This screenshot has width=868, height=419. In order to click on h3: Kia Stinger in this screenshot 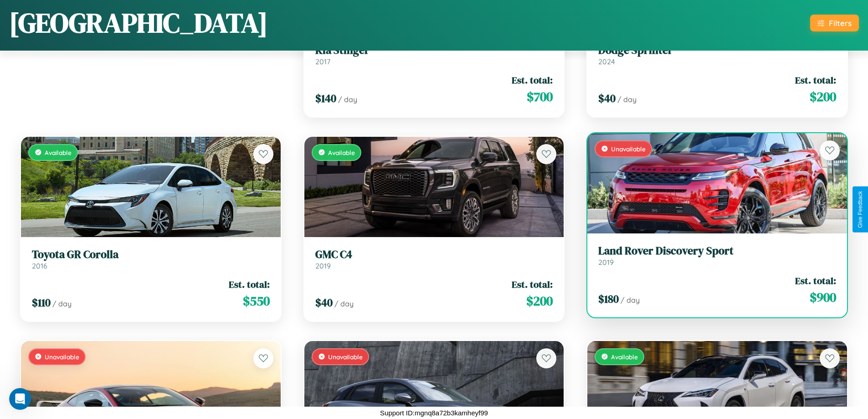, I will do `click(434, 50)`.